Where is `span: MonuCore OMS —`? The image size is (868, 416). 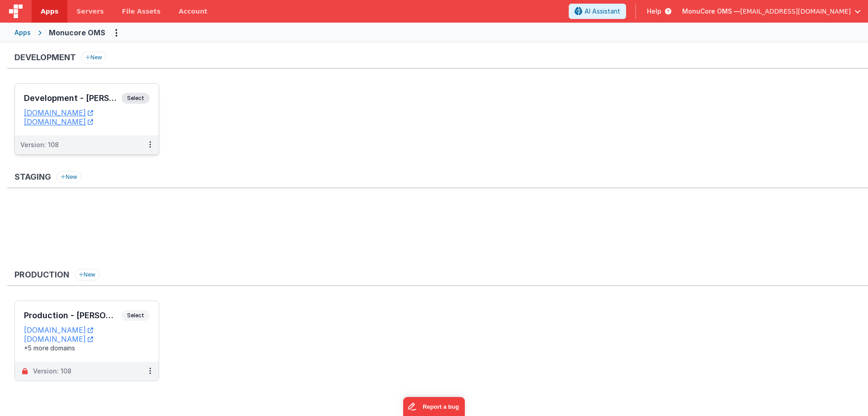 span: MonuCore OMS — is located at coordinates (711, 11).